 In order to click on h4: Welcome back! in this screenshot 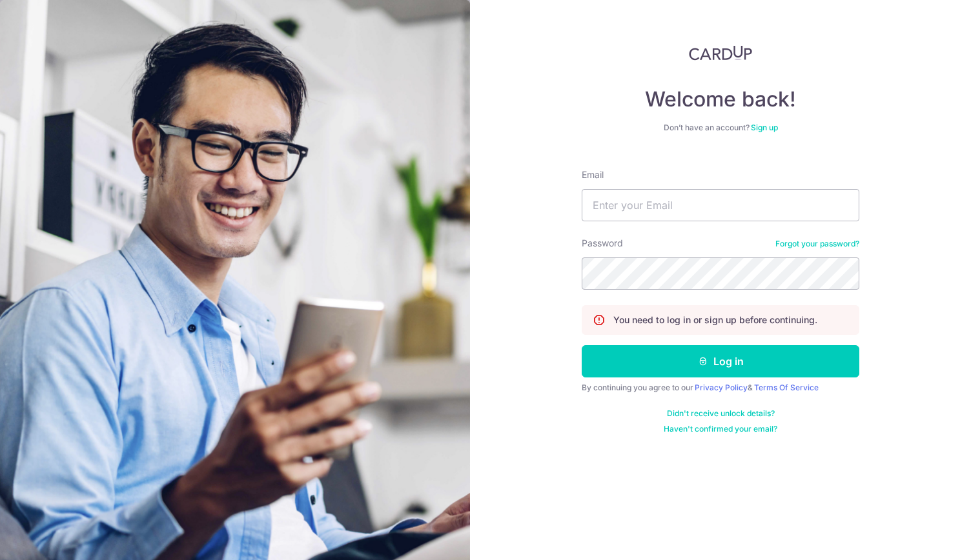, I will do `click(720, 100)`.